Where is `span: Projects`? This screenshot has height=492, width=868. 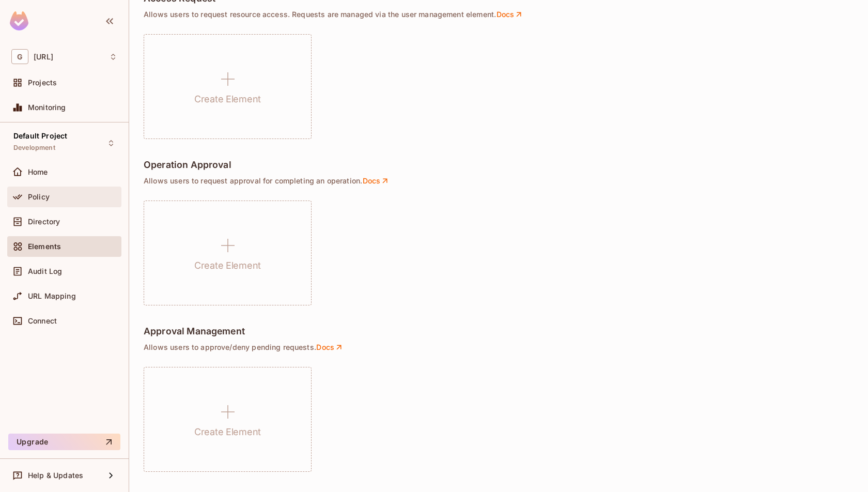 span: Projects is located at coordinates (43, 83).